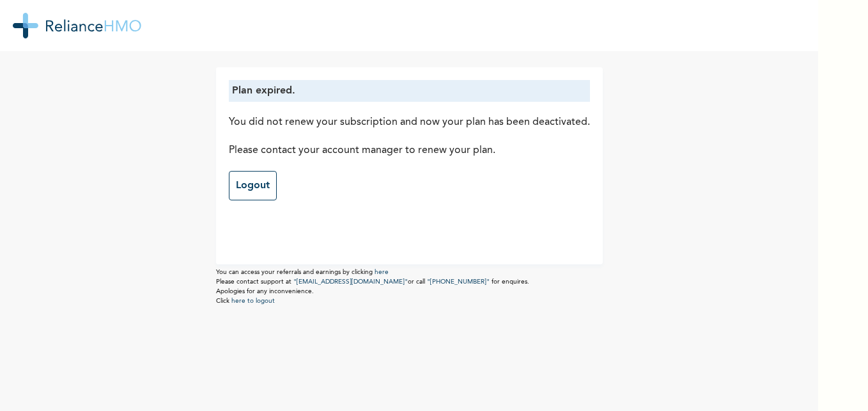 This screenshot has height=411, width=868. Describe the element at coordinates (409, 286) in the screenshot. I see `p: Please contact support at or call for enquires. Apologies for any inconvenience.` at that location.